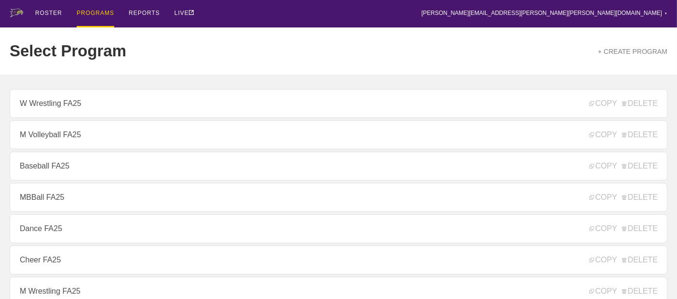  Describe the element at coordinates (16, 13) in the screenshot. I see `img: logo` at that location.